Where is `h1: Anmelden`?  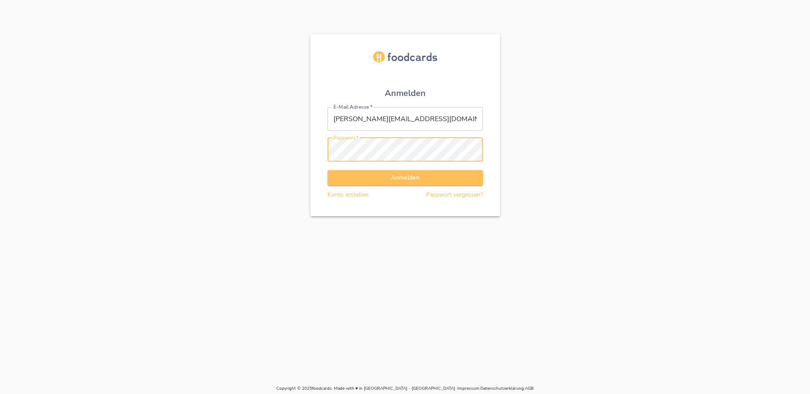 h1: Anmelden is located at coordinates (405, 93).